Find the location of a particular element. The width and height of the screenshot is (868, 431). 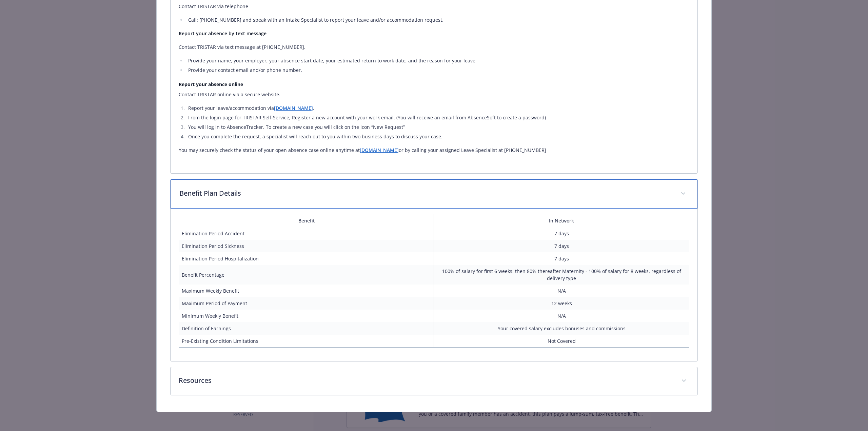

p: Contact TRISTAR via telephone is located at coordinates (434, 7).